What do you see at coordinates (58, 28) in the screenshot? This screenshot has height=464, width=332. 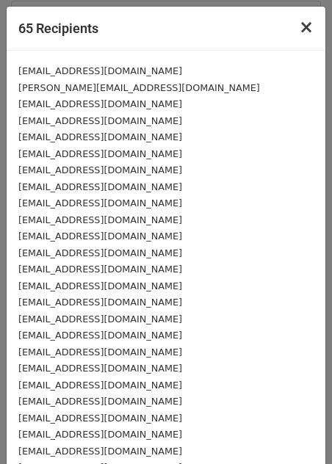 I see `h5: 65 Recipients` at bounding box center [58, 28].